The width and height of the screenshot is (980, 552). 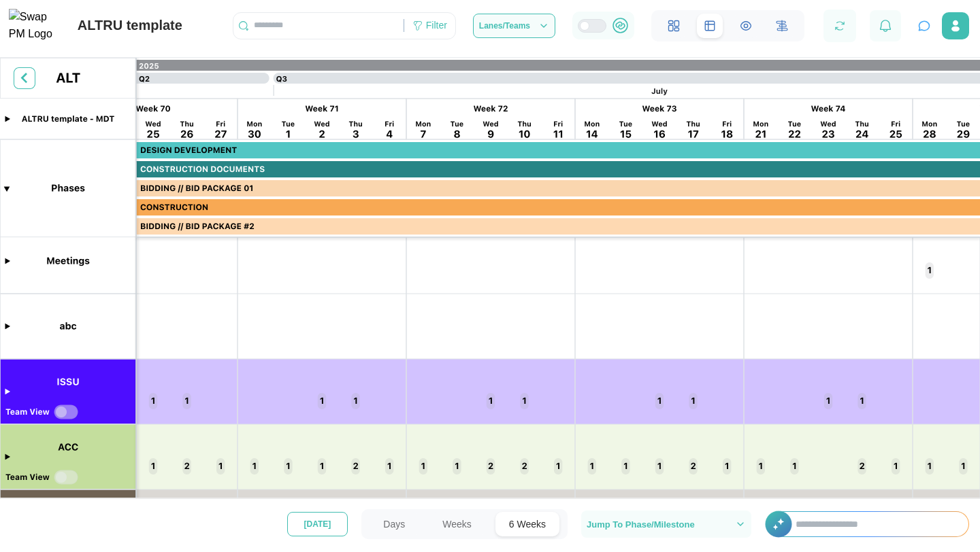 I want to click on button: Refresh Grid, so click(x=839, y=26).